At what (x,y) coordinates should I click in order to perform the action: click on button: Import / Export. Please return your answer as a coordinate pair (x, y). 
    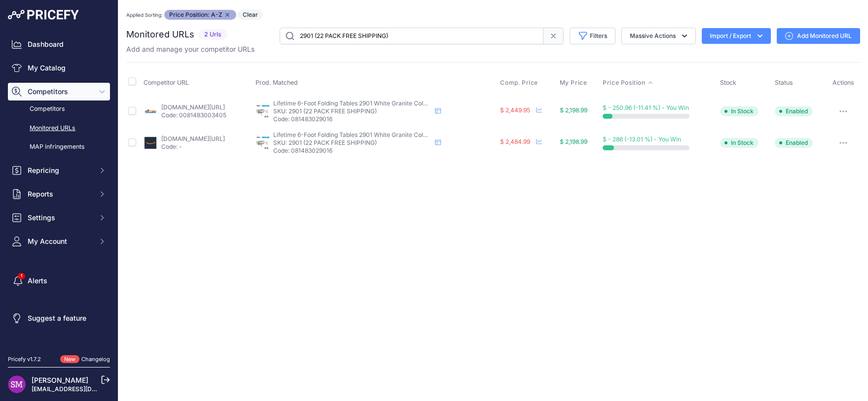
    Looking at the image, I should click on (736, 36).